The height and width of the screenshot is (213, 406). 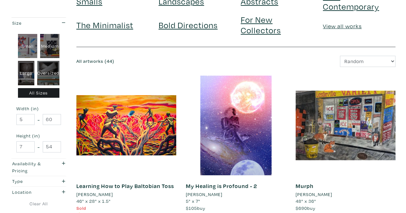 I want to click on h6: All artworks (44), so click(x=154, y=61).